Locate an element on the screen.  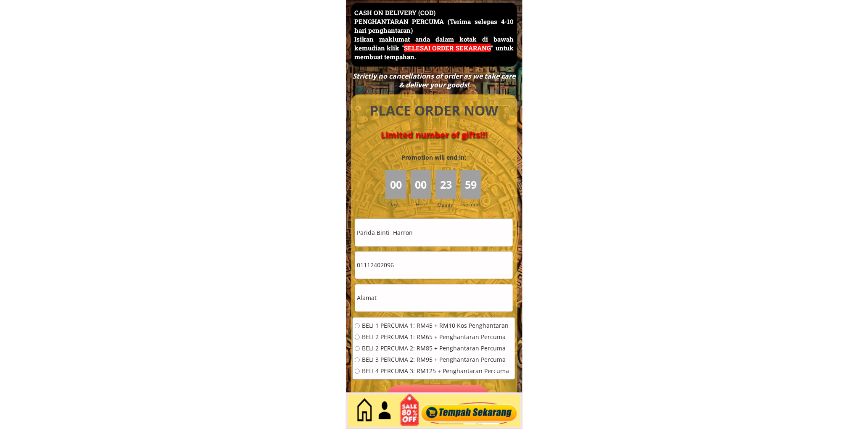
h3: Second is located at coordinates (473, 204).